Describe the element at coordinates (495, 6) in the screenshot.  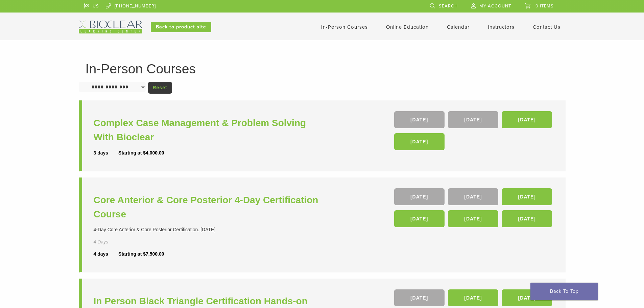
I see `span: My Account` at that location.